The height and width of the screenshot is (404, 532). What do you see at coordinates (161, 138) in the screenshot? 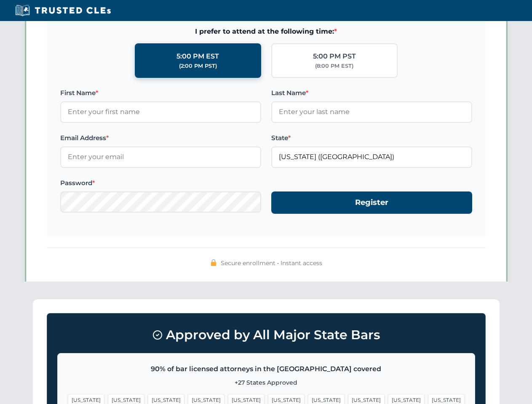
I see `label: Email Address` at bounding box center [161, 138].